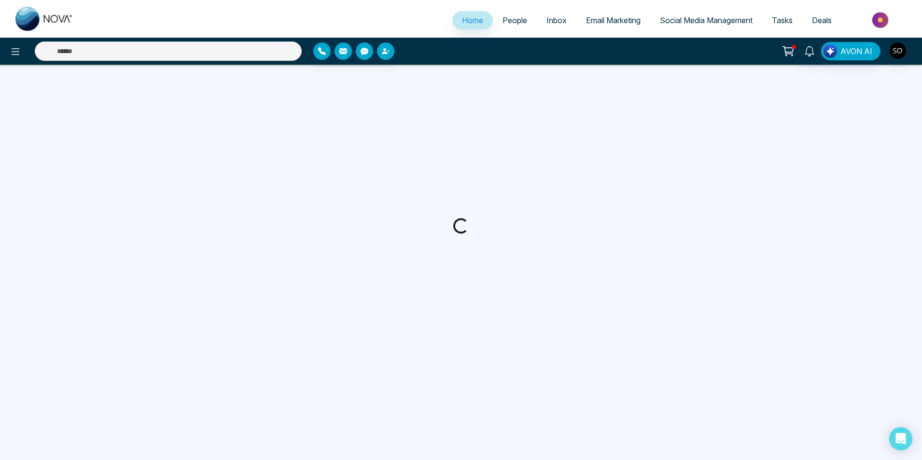 The image size is (922, 460). Describe the element at coordinates (782, 20) in the screenshot. I see `a: Tasks` at that location.